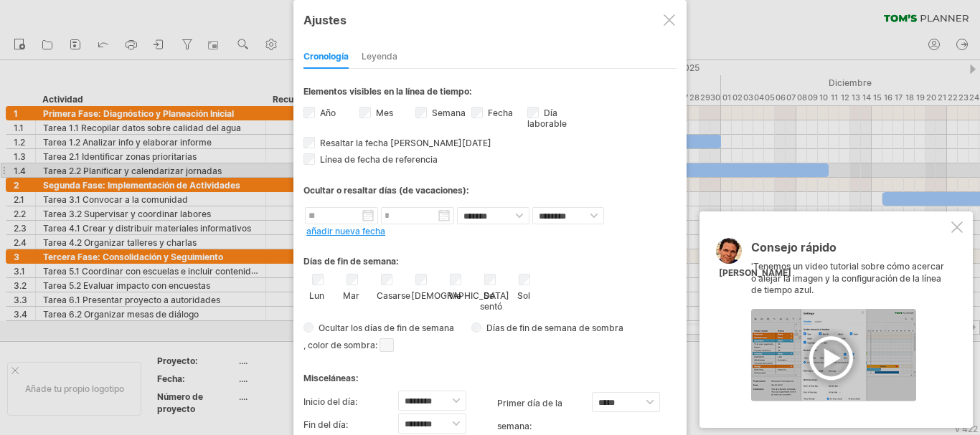  What do you see at coordinates (530, 415) in the screenshot?
I see `font: primer día de la semana:` at bounding box center [530, 415].